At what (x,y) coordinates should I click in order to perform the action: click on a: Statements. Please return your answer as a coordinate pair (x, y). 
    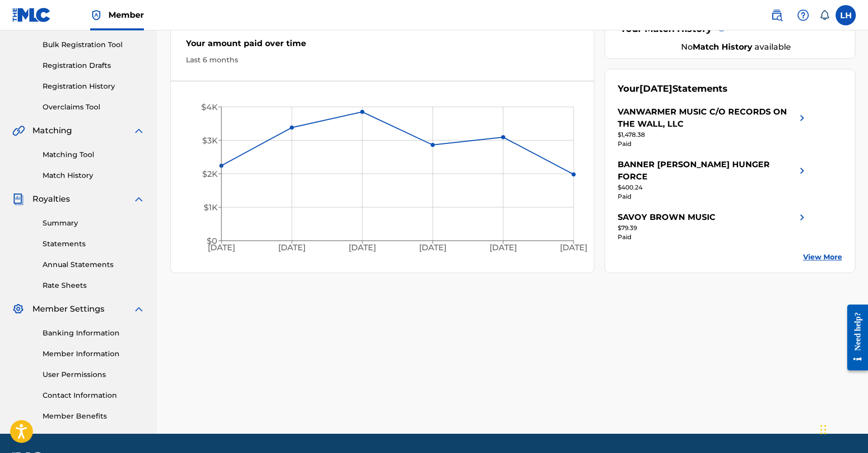
    Looking at the image, I should click on (93, 244).